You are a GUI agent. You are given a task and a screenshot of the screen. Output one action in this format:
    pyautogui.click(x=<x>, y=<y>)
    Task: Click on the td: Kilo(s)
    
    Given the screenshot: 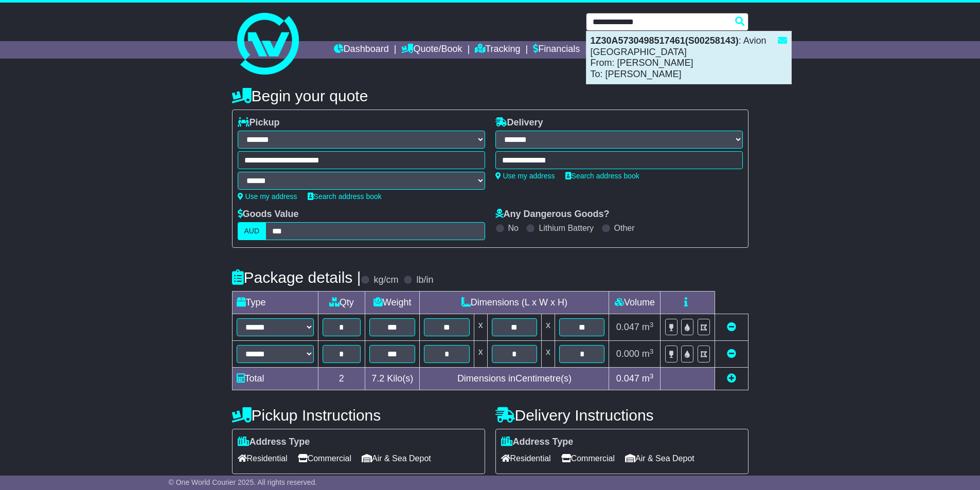 What is the action you would take?
    pyautogui.click(x=393, y=379)
    